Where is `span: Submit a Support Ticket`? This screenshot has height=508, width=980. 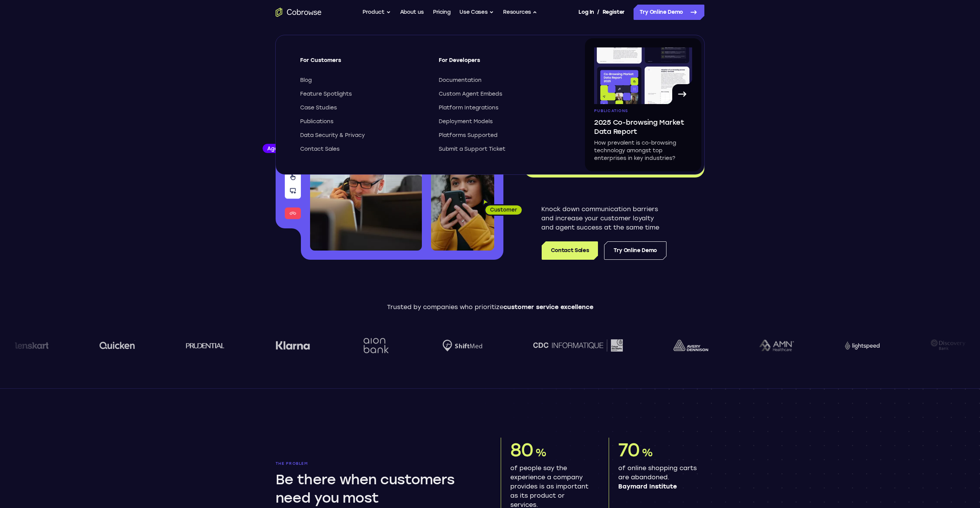
span: Submit a Support Ticket is located at coordinates (472, 149).